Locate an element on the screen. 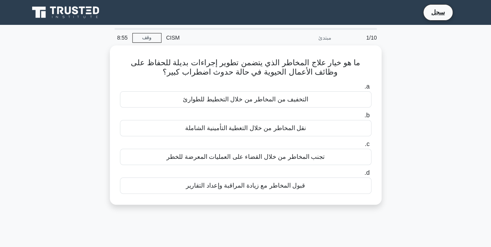  a: سجل is located at coordinates (438, 12).